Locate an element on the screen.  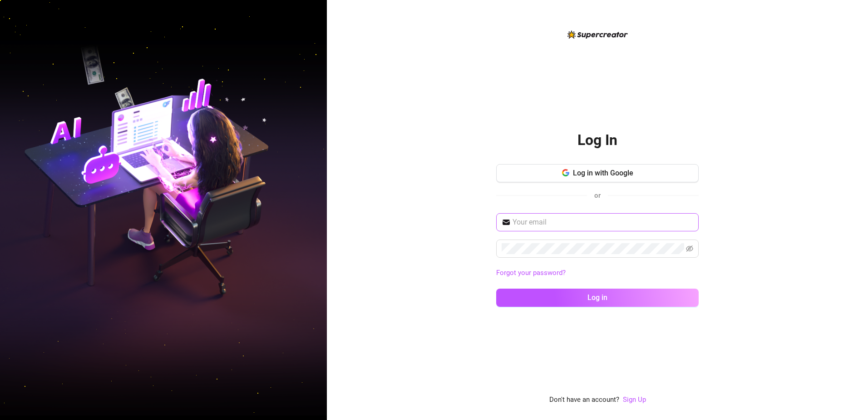
img: logo-BBDzfeDw.svg is located at coordinates (597, 35).